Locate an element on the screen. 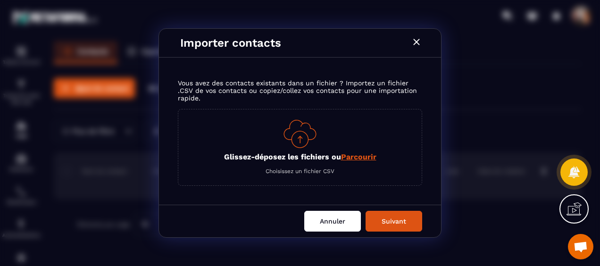  a: Ouvrir le chat is located at coordinates (581, 247).